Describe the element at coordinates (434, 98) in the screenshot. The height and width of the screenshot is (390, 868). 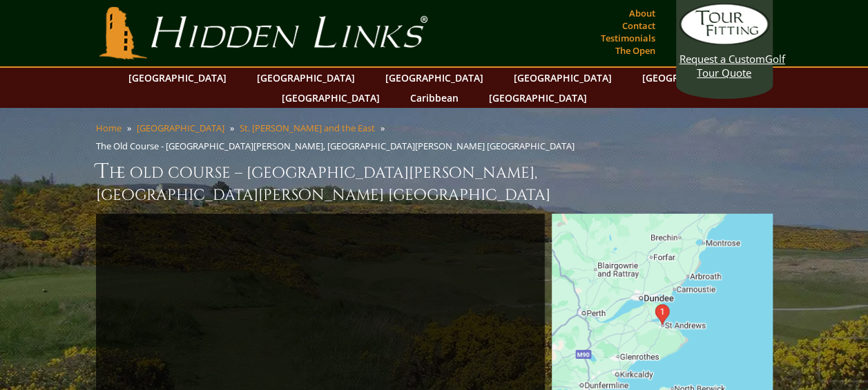
I see `a: Caribbean` at that location.